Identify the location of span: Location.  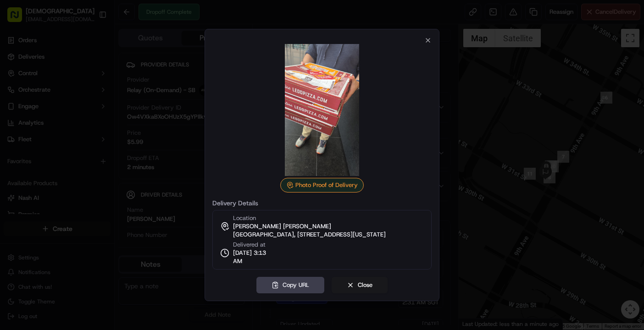
(244, 218).